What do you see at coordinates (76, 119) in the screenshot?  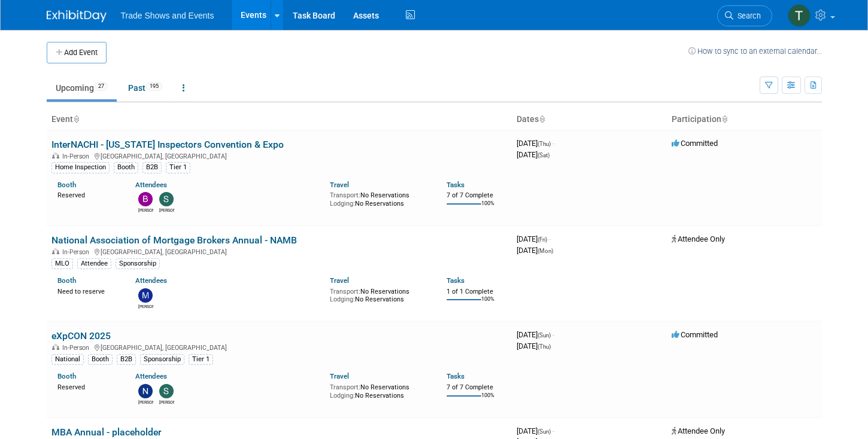 I see `a: Sort by Event Name` at bounding box center [76, 119].